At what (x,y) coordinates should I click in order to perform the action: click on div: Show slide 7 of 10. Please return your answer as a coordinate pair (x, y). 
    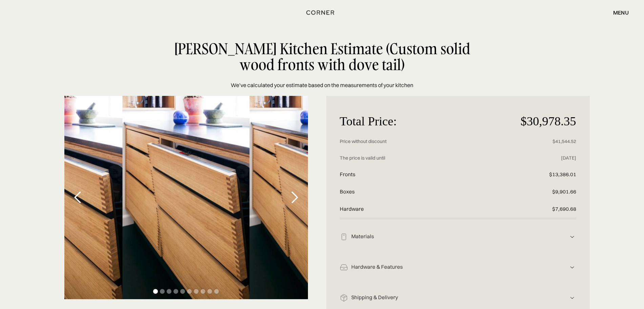
    Looking at the image, I should click on (196, 292).